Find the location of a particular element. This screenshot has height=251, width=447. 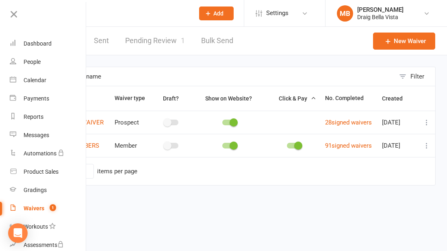

div: Messages is located at coordinates (36, 135).